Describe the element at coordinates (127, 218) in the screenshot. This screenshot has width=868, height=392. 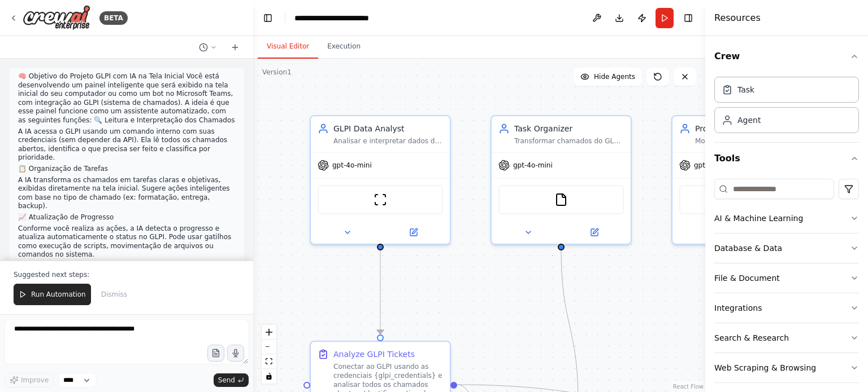
I see `p: 📈 Atualização de Progresso` at that location.